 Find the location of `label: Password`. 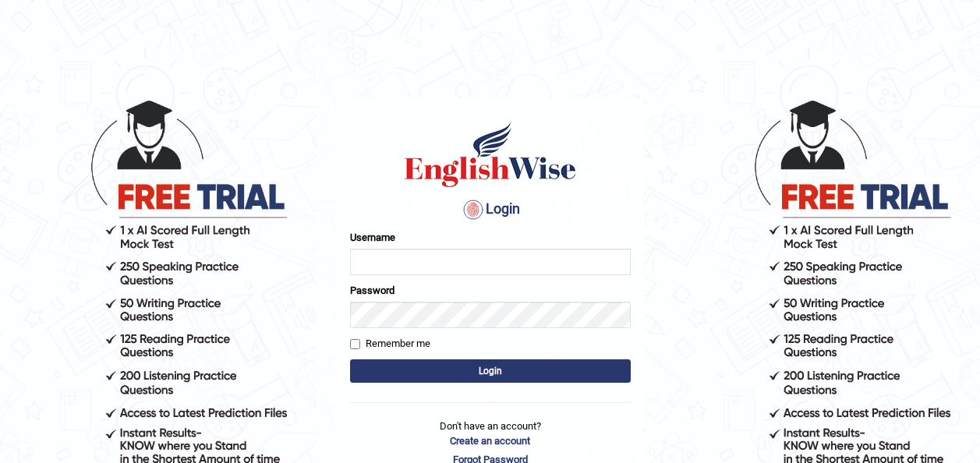

label: Password is located at coordinates (372, 290).